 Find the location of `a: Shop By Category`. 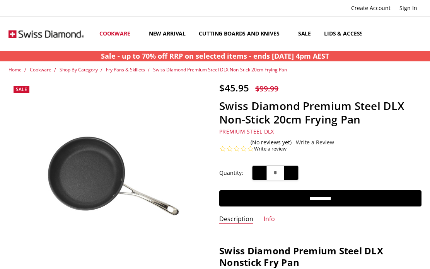

a: Shop By Category is located at coordinates (78, 70).